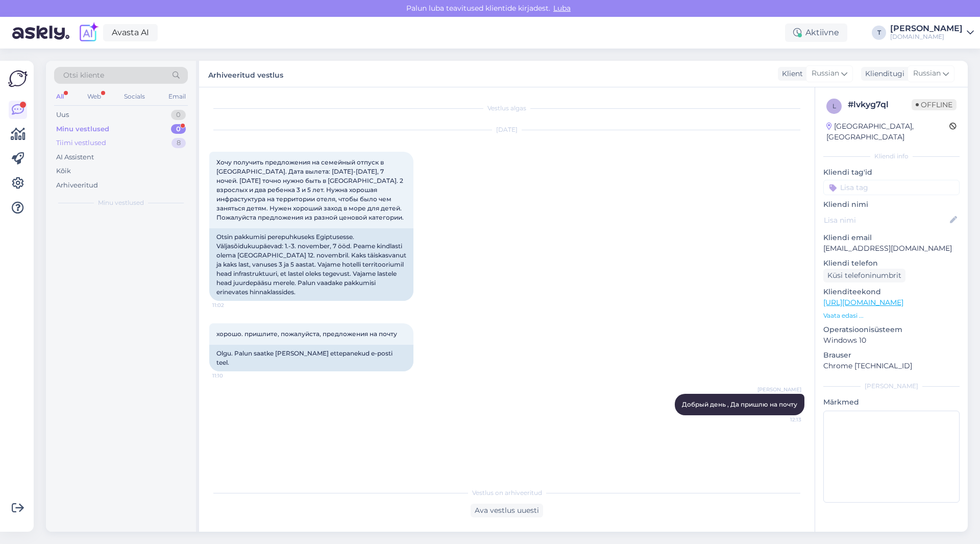 This screenshot has height=544, width=980. What do you see at coordinates (81, 143) in the screenshot?
I see `div: Tiimi vestlused` at bounding box center [81, 143].